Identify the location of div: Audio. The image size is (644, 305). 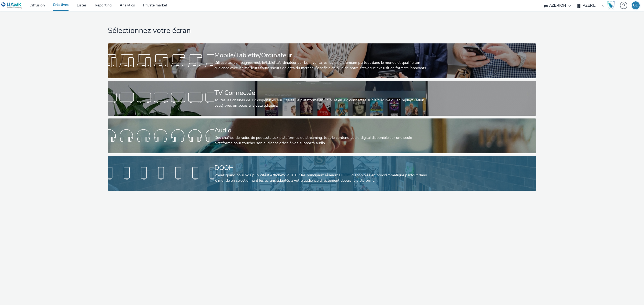
(321, 130).